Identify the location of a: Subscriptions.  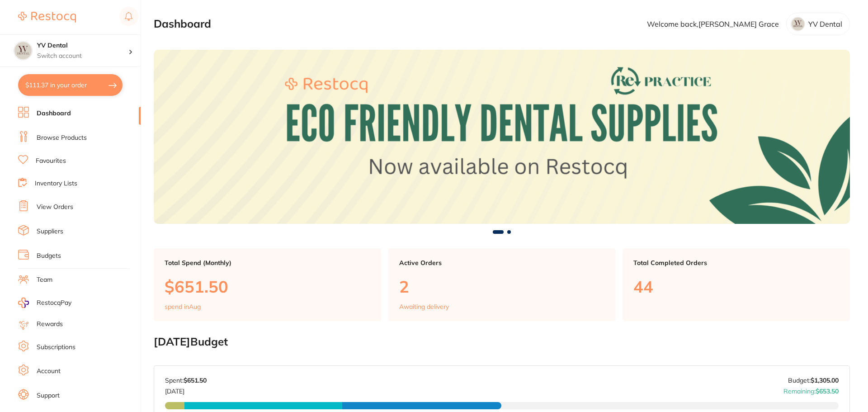
(56, 348).